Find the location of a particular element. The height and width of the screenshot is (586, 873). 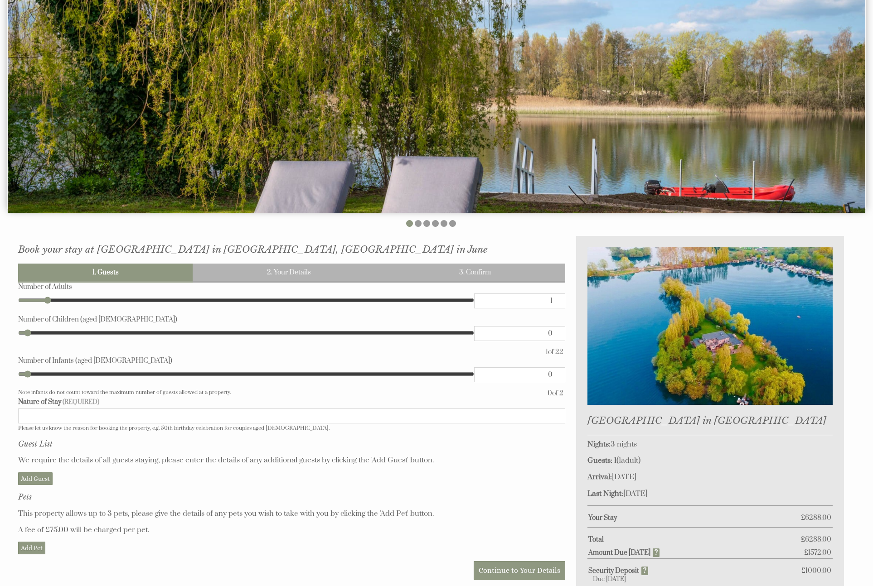

strong: Nights: is located at coordinates (599, 444).